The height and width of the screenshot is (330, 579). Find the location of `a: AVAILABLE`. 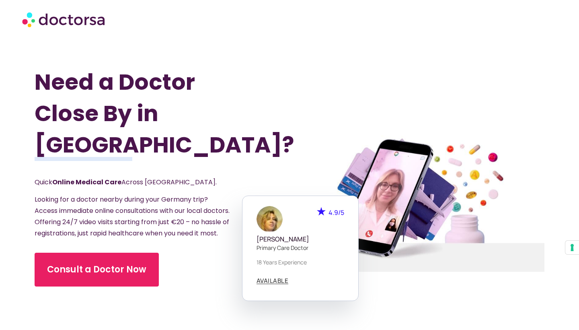

a: AVAILABLE is located at coordinates (272, 281).